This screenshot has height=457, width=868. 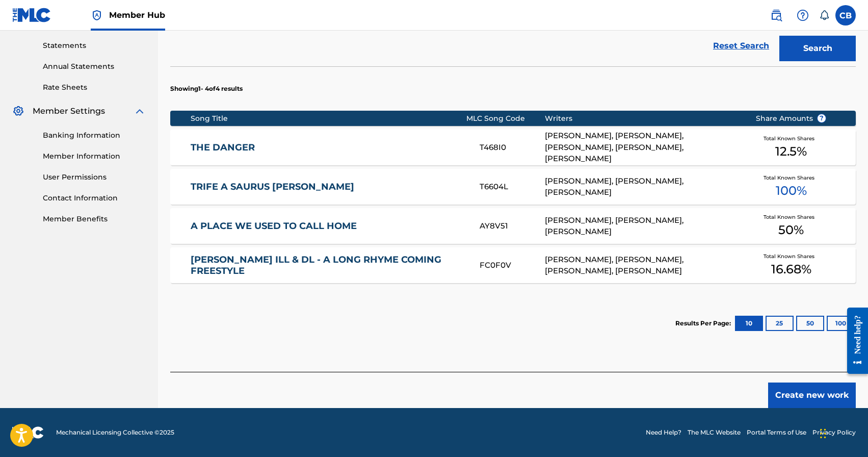 I want to click on img: MLC Logo, so click(x=31, y=15).